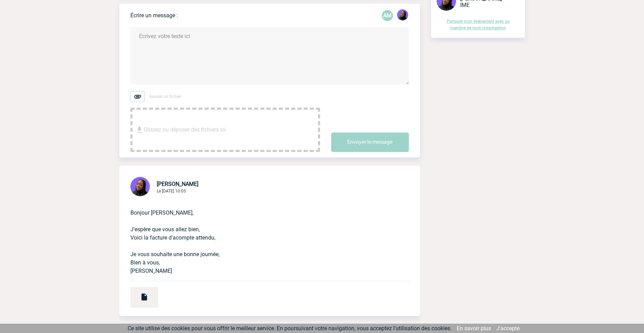 Image resolution: width=644 pixels, height=333 pixels. Describe the element at coordinates (403, 15) in the screenshot. I see `div: Tabaski THIAM` at that location.